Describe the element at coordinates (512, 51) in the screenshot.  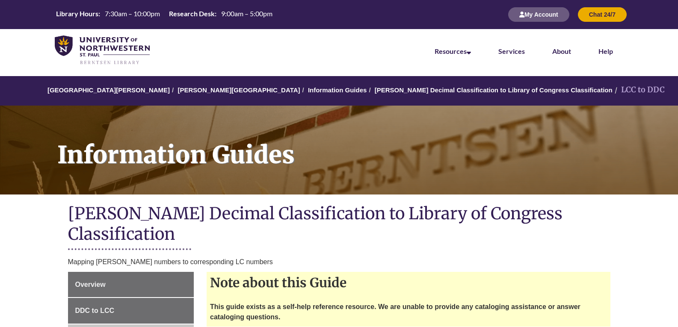
I see `a: Services` at that location.